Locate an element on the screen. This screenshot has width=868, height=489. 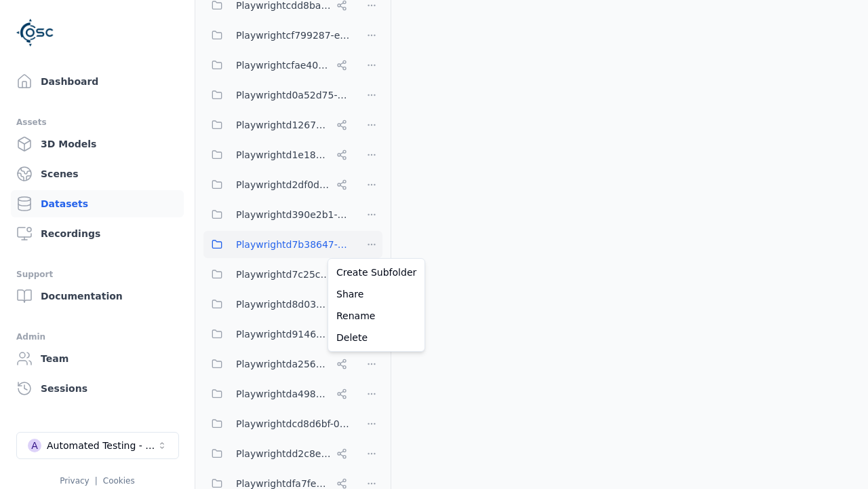
a: Rename is located at coordinates (376, 316).